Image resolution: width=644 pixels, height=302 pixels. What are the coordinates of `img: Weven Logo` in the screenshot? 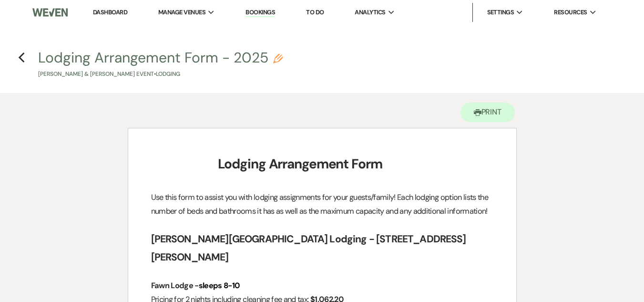 It's located at (50, 13).